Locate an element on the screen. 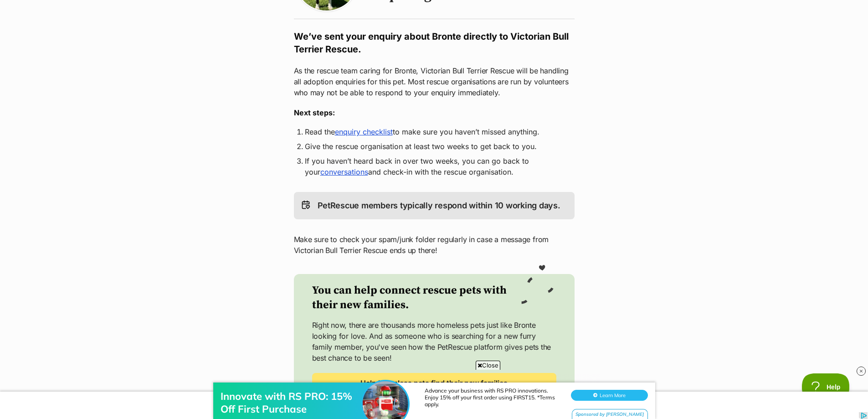 This screenshot has height=419, width=868. p: As the rescue team caring for Bronte, Victorian Bull Terrier Rescue will be handling all adoption... is located at coordinates (434, 82).